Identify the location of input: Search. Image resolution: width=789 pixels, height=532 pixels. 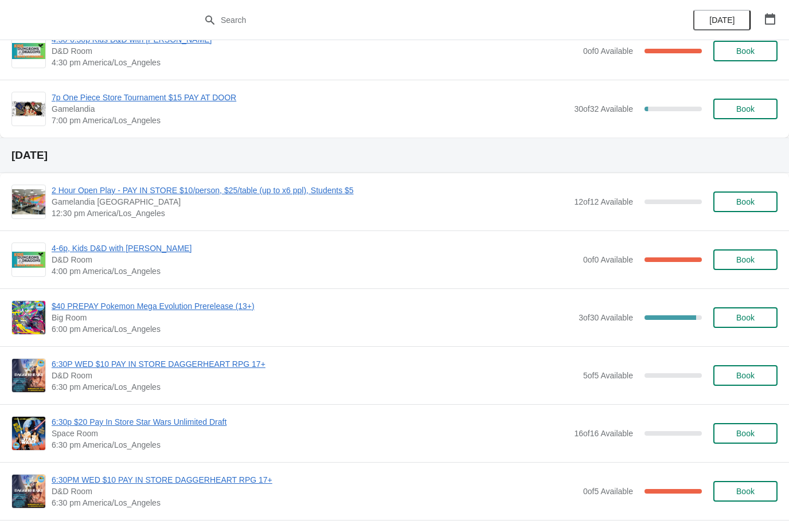
(406, 20).